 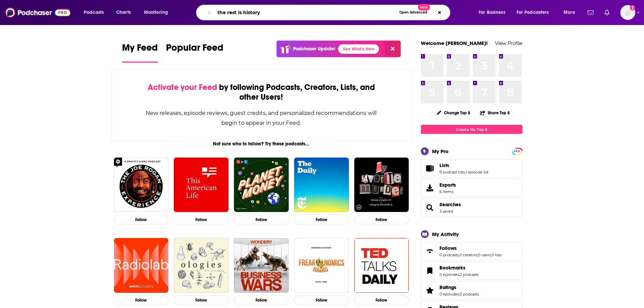 I want to click on img: TED Talks Daily, so click(x=382, y=265).